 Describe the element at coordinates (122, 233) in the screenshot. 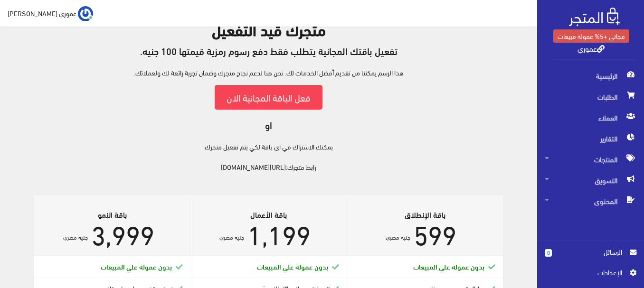

I see `span: 3,999` at that location.